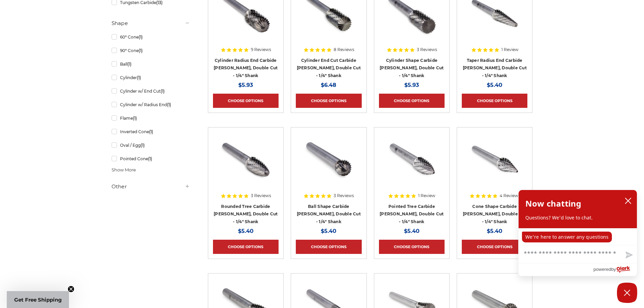 The width and height of the screenshot is (644, 308). What do you see at coordinates (246, 165) in the screenshot?
I see `a: rounded tree shape carbide bur 1/4" shank` at bounding box center [246, 165].